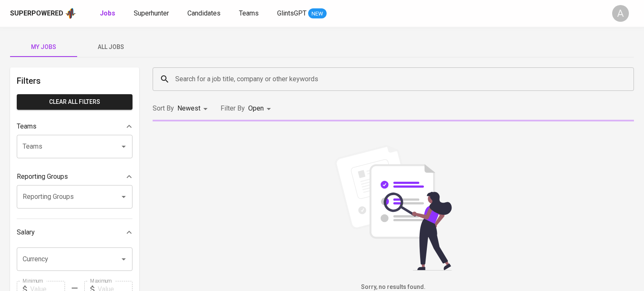  What do you see at coordinates (36, 13) in the screenshot?
I see `div: Superpowered` at bounding box center [36, 13].